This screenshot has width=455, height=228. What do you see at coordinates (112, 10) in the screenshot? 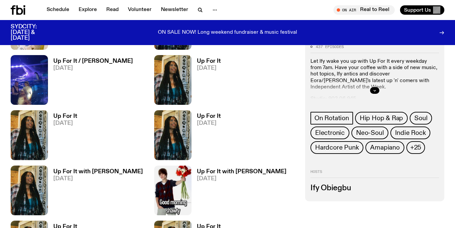
I see `a: Read` at bounding box center [112, 10].